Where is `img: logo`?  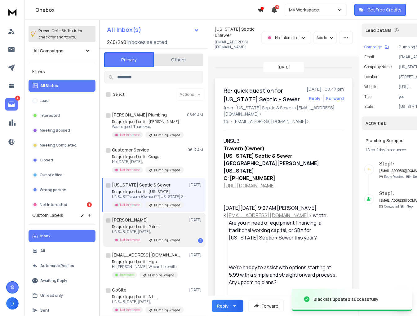 img: logo is located at coordinates (12, 12).